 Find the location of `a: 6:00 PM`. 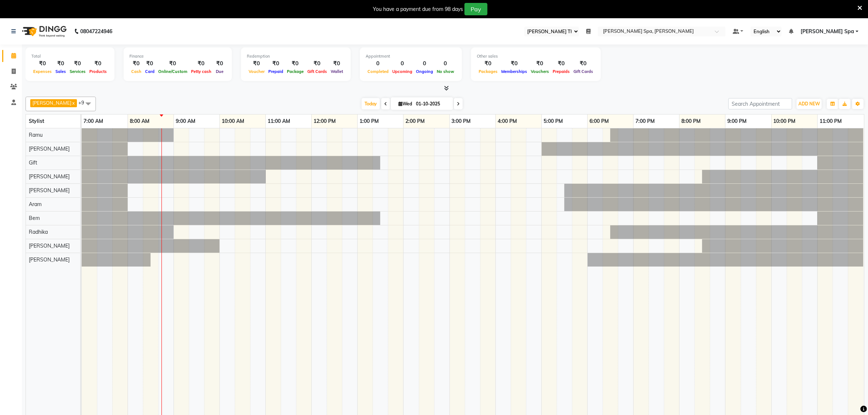

a: 6:00 PM is located at coordinates (599, 121).